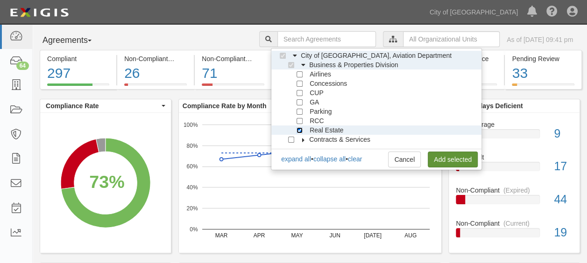 The width and height of the screenshot is (587, 263). I want to click on span: Real Estate, so click(326, 130).